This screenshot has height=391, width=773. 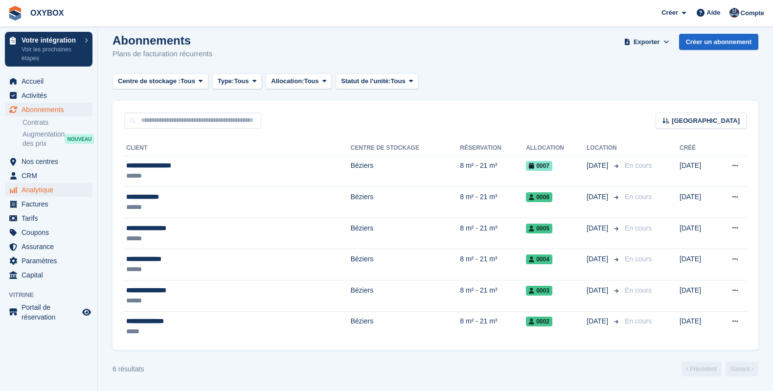 What do you see at coordinates (377, 81) in the screenshot?
I see `button: Statut de l'unité: Tous` at bounding box center [377, 81].